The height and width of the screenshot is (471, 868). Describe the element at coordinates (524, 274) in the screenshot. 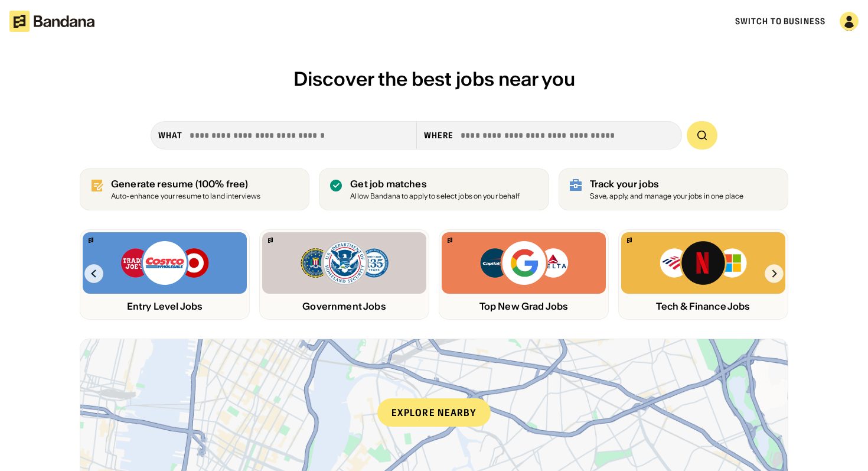

I see `a: Bandana logoCapital One, Google, Delta logosTop New Grad Jobs` at that location.